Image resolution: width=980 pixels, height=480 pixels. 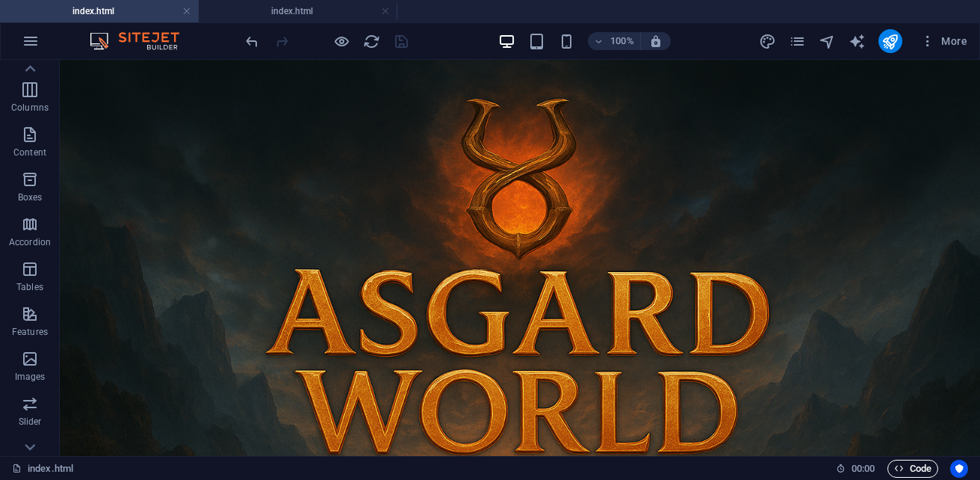 What do you see at coordinates (614, 41) in the screenshot?
I see `button: 100%` at bounding box center [614, 41].